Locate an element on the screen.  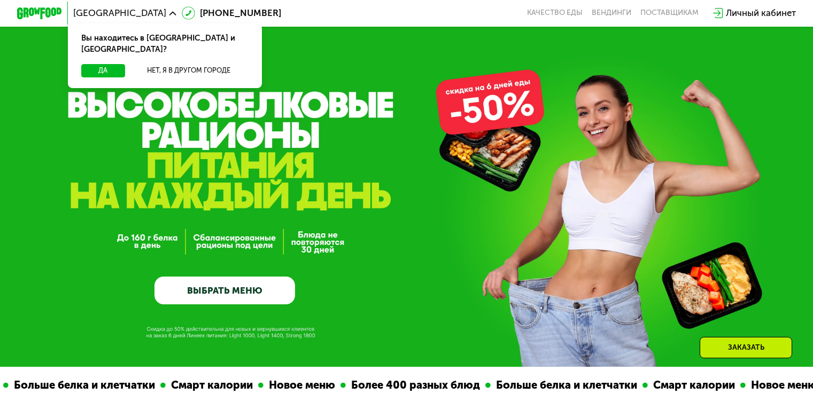
a: ВЫБРАТЬ МЕНЮ is located at coordinates (224, 291).